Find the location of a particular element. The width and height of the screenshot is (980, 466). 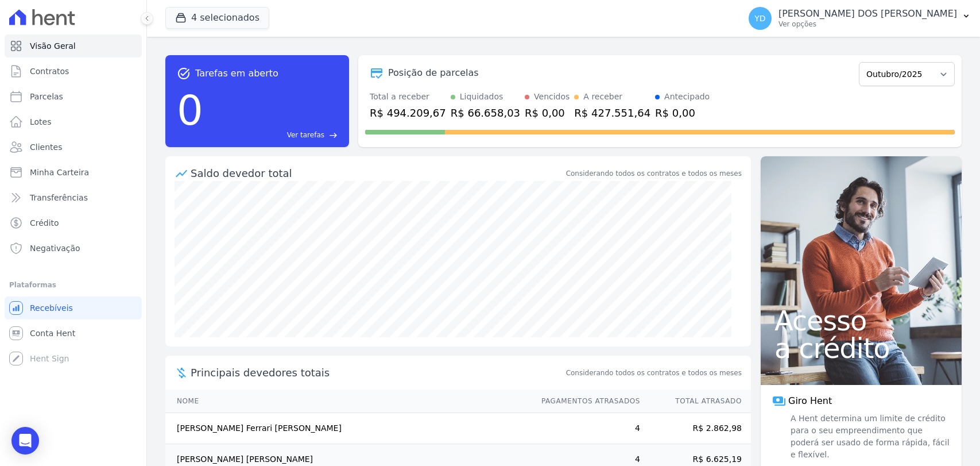

a: Lotes is located at coordinates (73, 122).